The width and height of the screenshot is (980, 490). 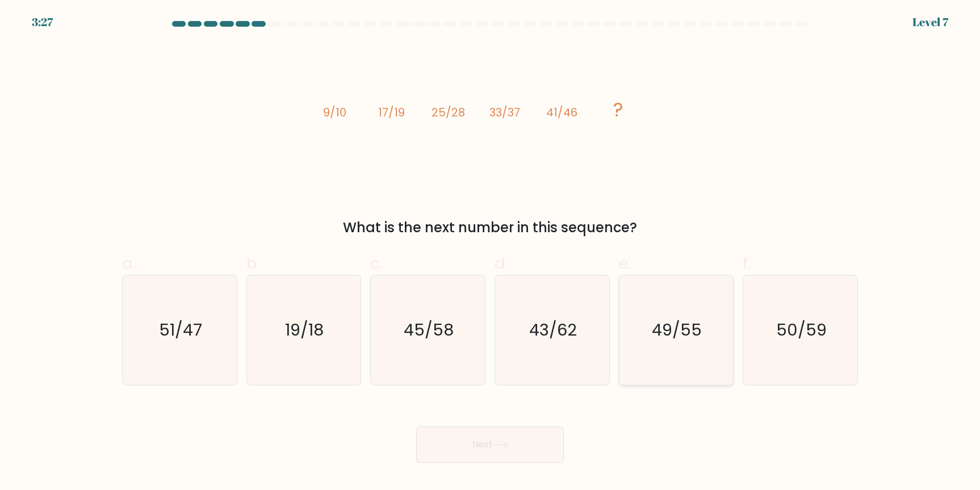 What do you see at coordinates (562, 112) in the screenshot?
I see `tspan: 41/46` at bounding box center [562, 112].